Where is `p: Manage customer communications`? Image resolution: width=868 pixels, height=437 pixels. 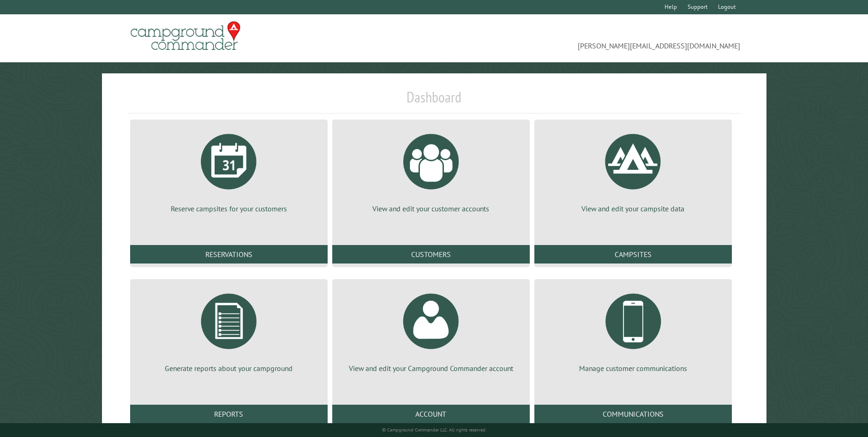
p: Manage customer communications is located at coordinates (633, 368).